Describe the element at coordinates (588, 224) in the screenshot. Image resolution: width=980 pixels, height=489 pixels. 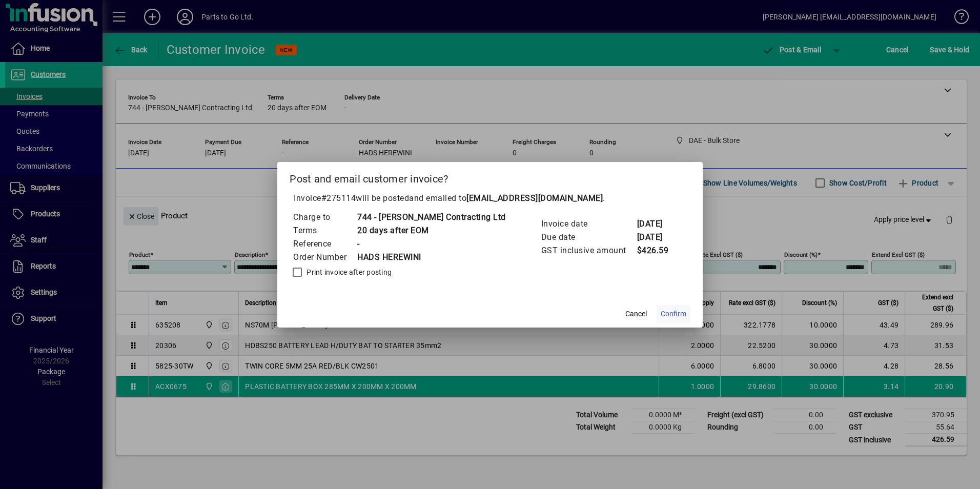
I see `td: Invoice date` at that location.